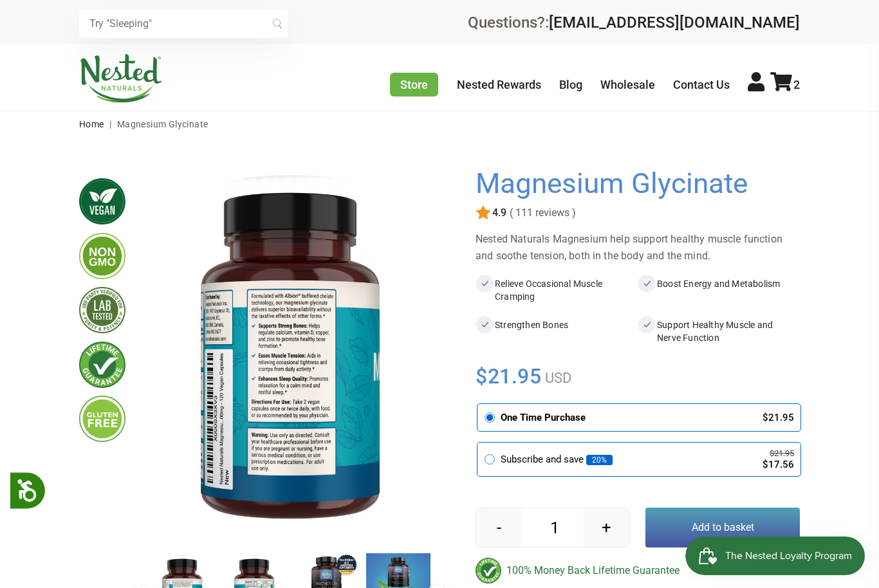  I want to click on button: Add to basket, so click(722, 527).